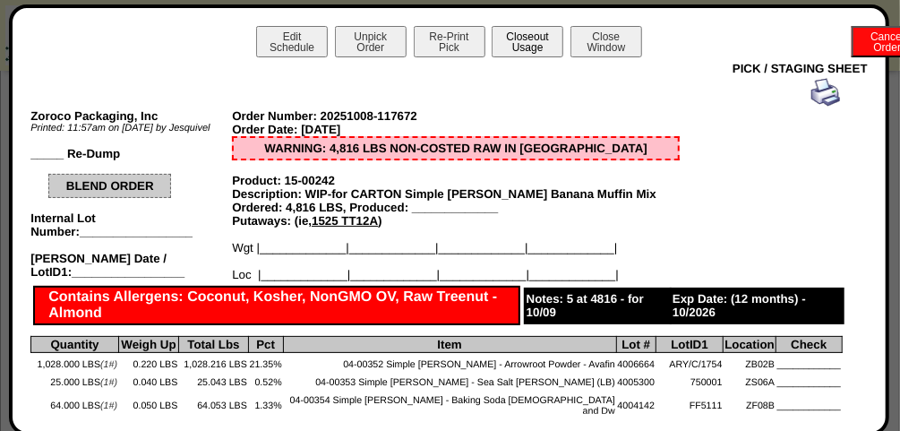  What do you see at coordinates (750, 380) in the screenshot?
I see `td: ZS06A` at bounding box center [750, 380].